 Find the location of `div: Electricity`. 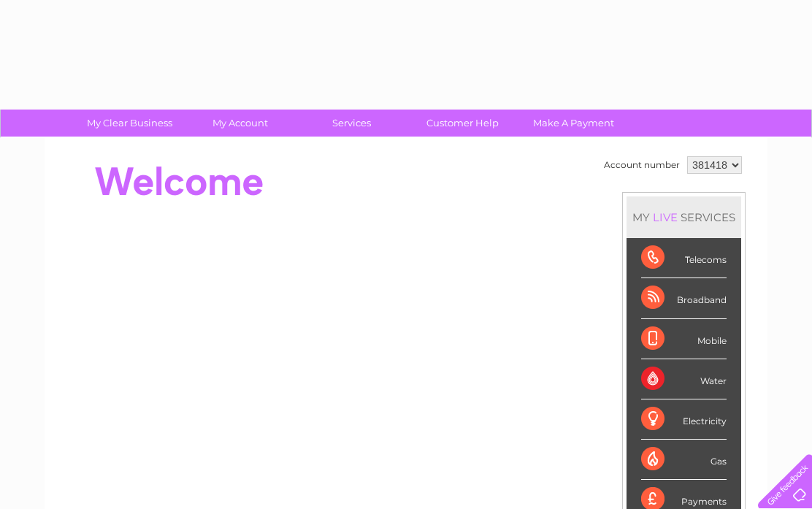

div: Electricity is located at coordinates (683, 419).